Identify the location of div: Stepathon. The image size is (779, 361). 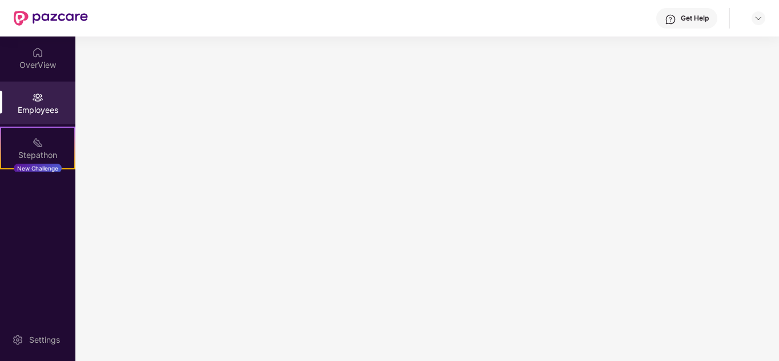
(38, 155).